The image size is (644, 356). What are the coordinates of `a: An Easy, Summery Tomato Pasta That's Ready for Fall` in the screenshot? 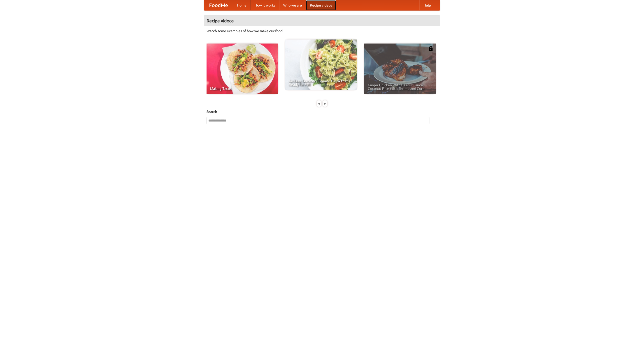 It's located at (321, 65).